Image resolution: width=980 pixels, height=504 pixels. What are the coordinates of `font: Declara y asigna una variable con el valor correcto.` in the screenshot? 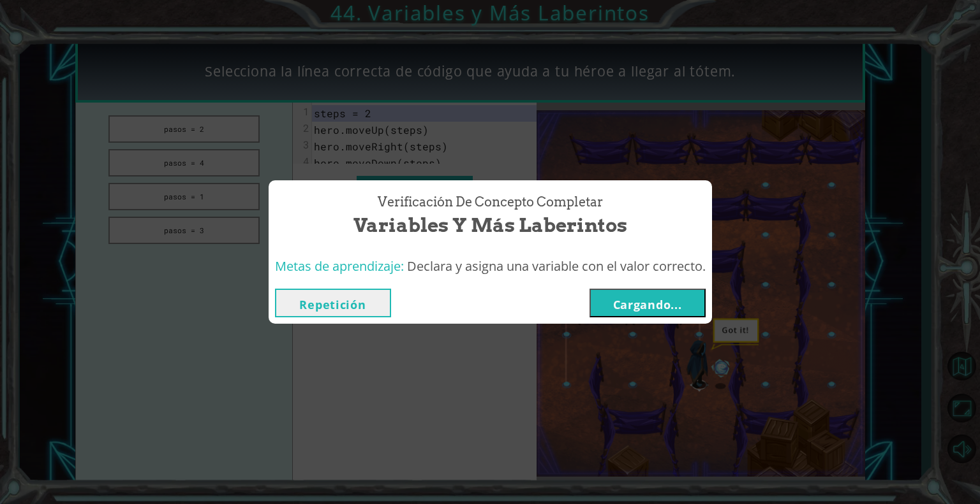 It's located at (557, 266).